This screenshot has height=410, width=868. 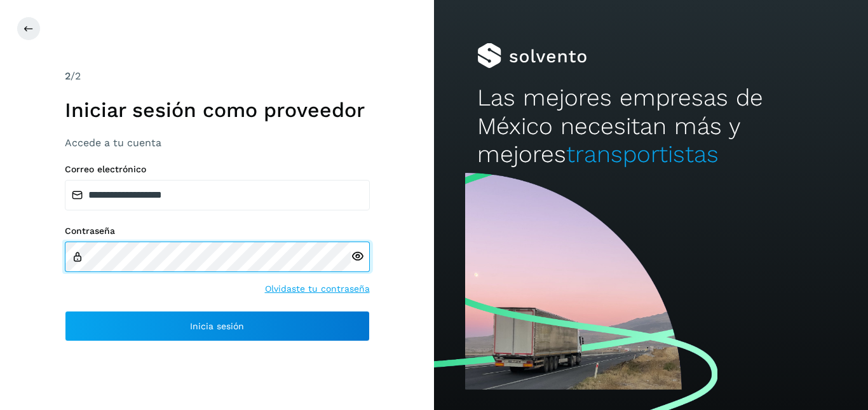 What do you see at coordinates (642, 153) in the screenshot?
I see `span: transportistas` at bounding box center [642, 153].